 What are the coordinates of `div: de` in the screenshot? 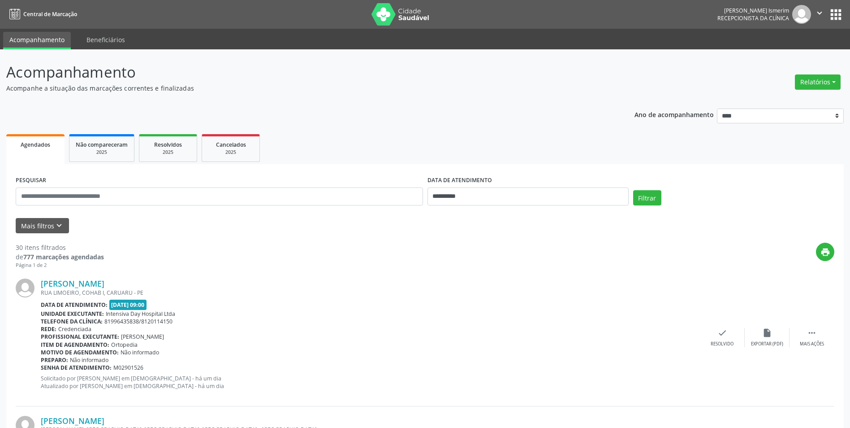 It's located at (60, 256).